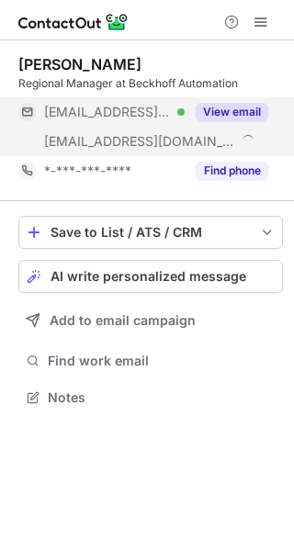  I want to click on span: Find work email, so click(162, 361).